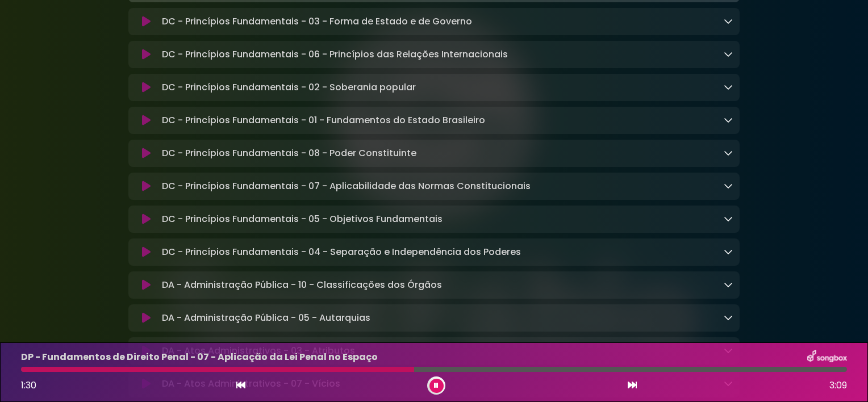 Image resolution: width=868 pixels, height=402 pixels. I want to click on p: DC - Princípios Fundamentais - 07 - Aplicabilidade das Normas Constitucionais, so click(346, 186).